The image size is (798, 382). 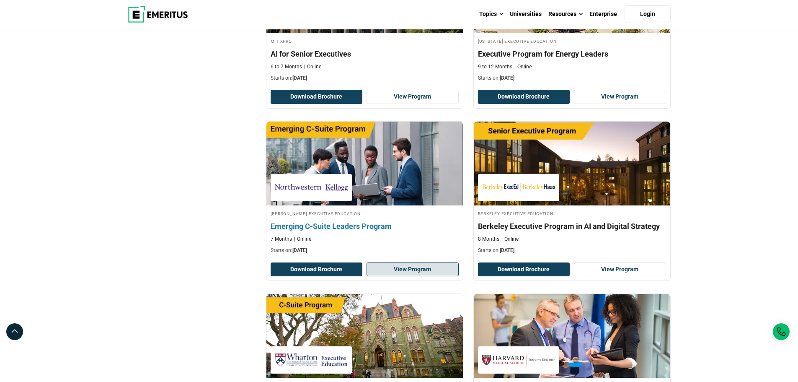 I want to click on img: Harvard Medical School Executive Education, so click(x=518, y=359).